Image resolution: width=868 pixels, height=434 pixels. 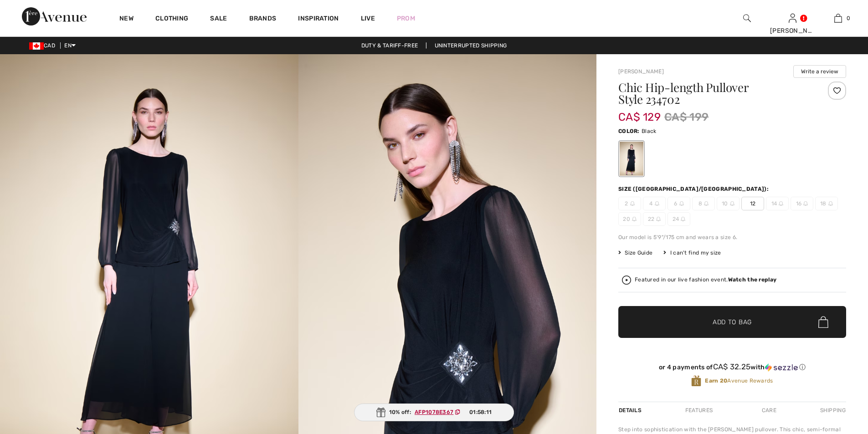 I want to click on span: 20, so click(x=630, y=219).